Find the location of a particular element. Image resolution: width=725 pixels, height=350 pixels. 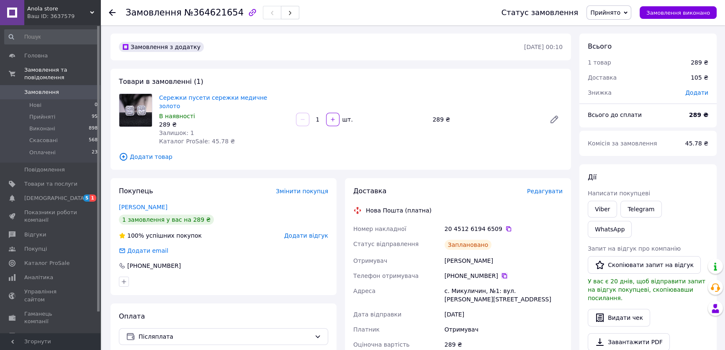

button: Замовлення виконано is located at coordinates (678, 13).